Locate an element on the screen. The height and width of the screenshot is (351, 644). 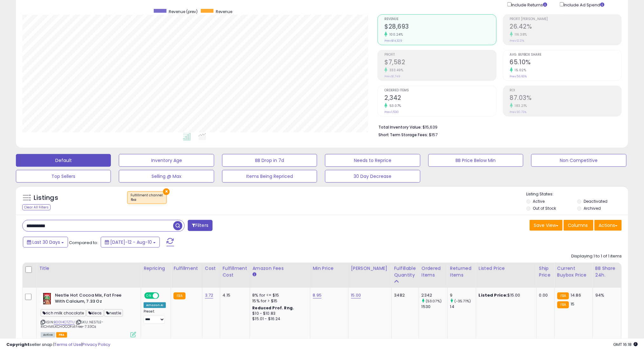
img: 51S9uiHJPiL._SL40_.jpg is located at coordinates (47, 299).